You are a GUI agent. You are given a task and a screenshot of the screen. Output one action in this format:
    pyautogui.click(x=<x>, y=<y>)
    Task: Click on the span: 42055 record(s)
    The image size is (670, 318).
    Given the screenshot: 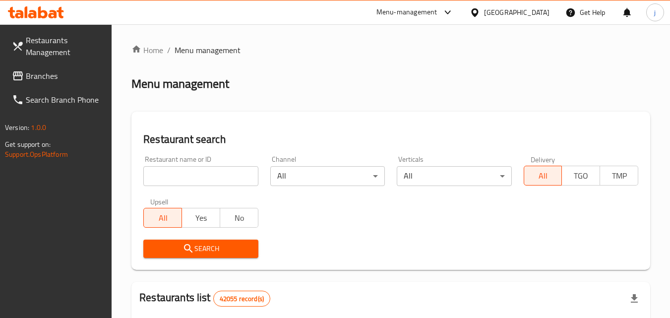 What is the action you would take?
    pyautogui.click(x=241, y=299)
    